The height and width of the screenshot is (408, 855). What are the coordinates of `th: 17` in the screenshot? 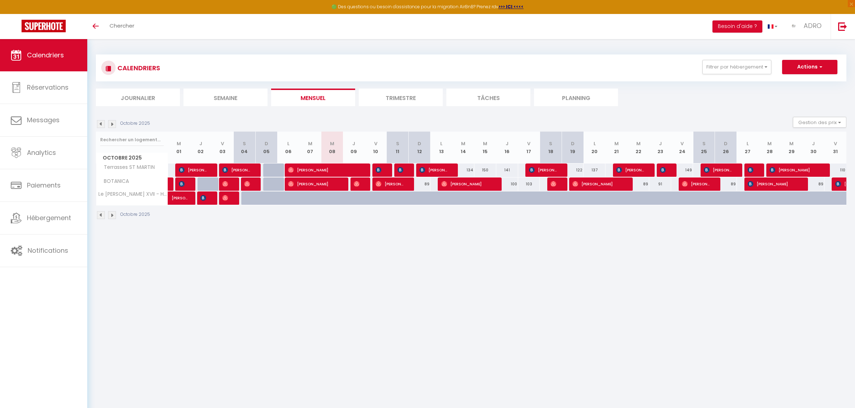 It's located at (529, 148).